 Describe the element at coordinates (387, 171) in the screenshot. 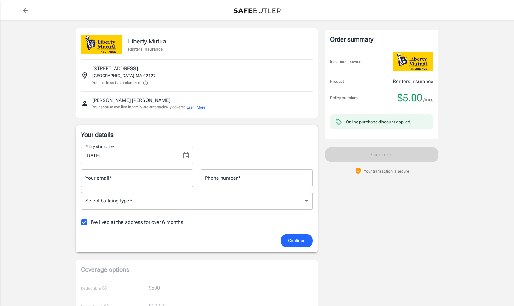

I see `p: Your transaction is secure` at that location.